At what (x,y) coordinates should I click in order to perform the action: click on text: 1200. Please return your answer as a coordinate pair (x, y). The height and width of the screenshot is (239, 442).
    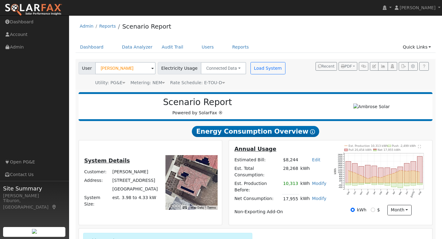
    Looking at the image, I should click on (340, 170).